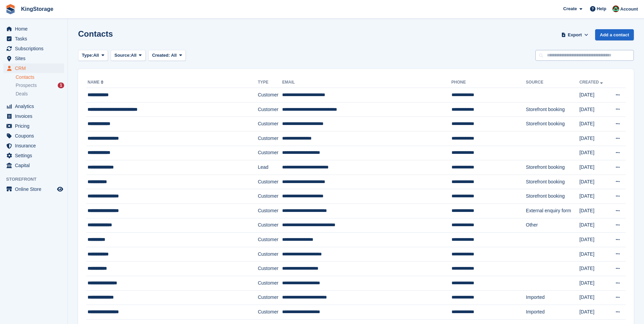 The height and width of the screenshot is (324, 644). I want to click on a: Contacts, so click(40, 77).